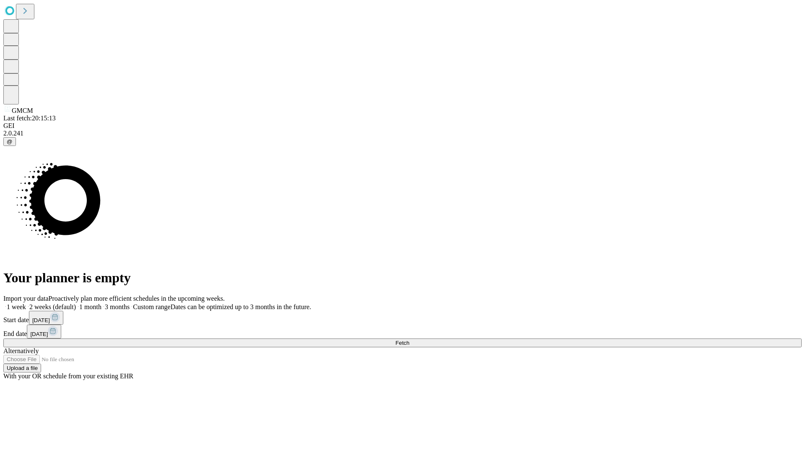 The height and width of the screenshot is (453, 805). What do you see at coordinates (29, 118) in the screenshot?
I see `span: Last fetch: 20:15:13` at bounding box center [29, 118].